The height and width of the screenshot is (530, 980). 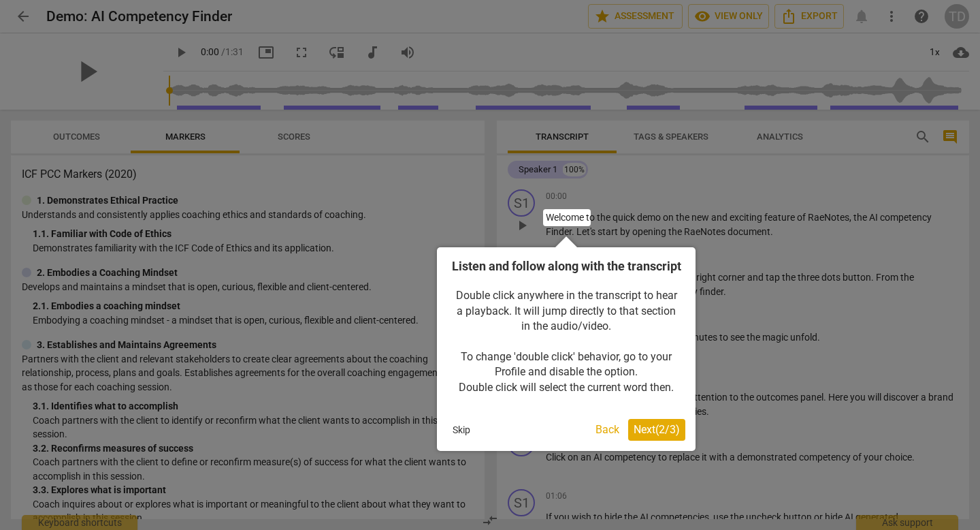 I want to click on h4: Listen and follow along with the transcript, so click(x=566, y=266).